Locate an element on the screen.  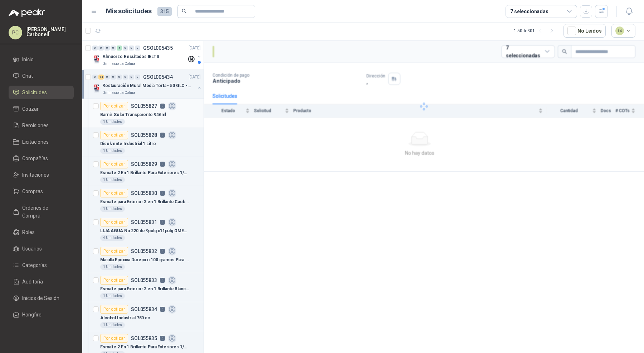
a: Chat is located at coordinates (41, 76).